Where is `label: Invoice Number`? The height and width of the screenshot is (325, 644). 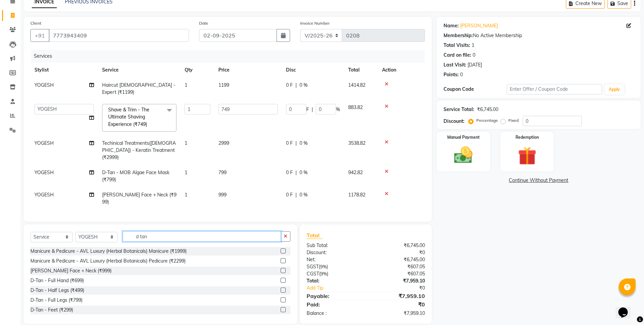 label: Invoice Number is located at coordinates (315, 23).